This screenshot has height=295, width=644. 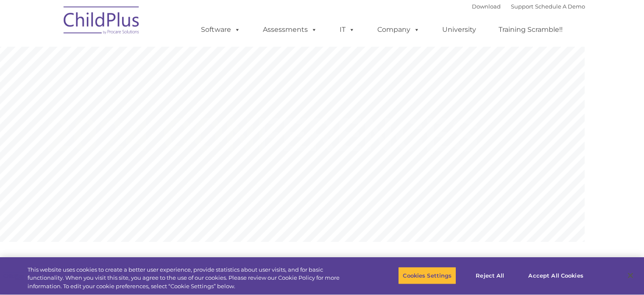 What do you see at coordinates (486, 6) in the screenshot?
I see `a: Download` at bounding box center [486, 6].